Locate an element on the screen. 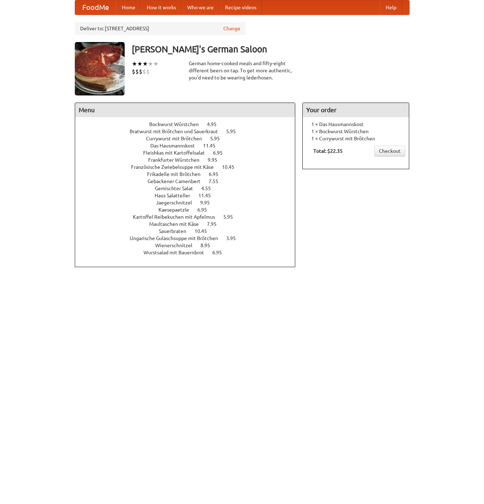 This screenshot has height=504, width=484. a: Jaegerschnitzel 9.95 is located at coordinates (189, 203).